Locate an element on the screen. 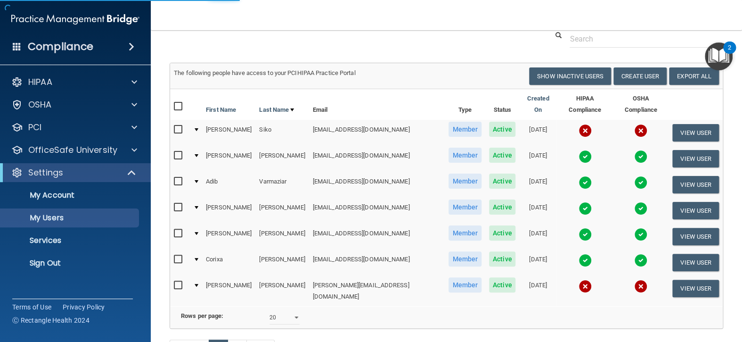 The height and width of the screenshot is (342, 742). th: Type is located at coordinates (465, 104).